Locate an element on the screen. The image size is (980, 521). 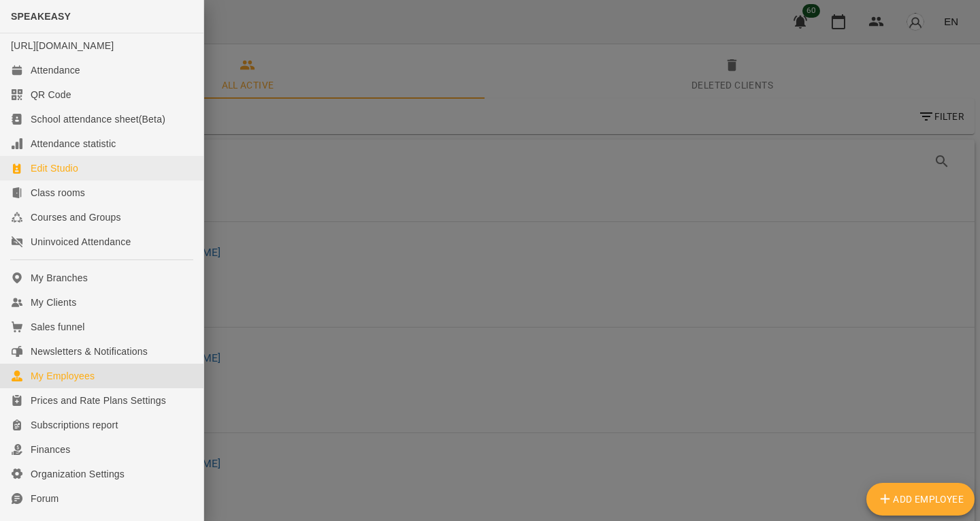
div: Sales funnel is located at coordinates (58, 327).